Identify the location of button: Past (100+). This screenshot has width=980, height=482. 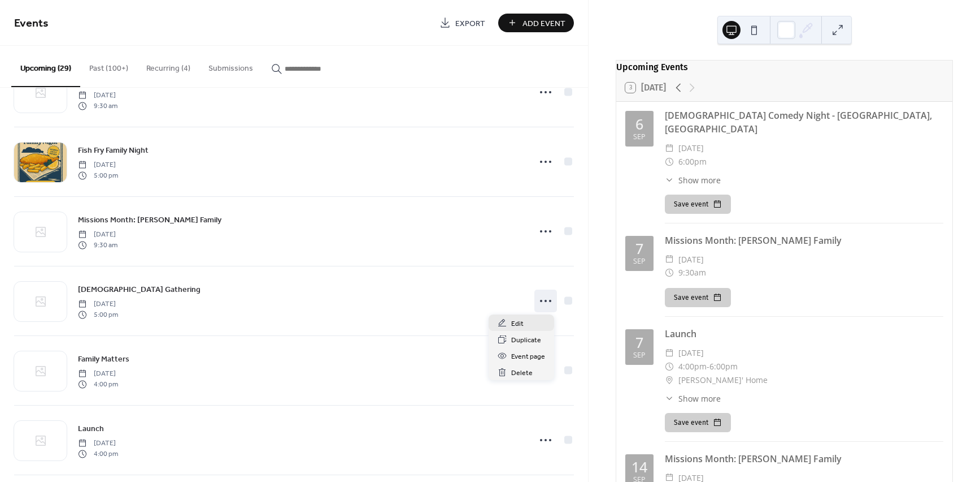
(109, 66).